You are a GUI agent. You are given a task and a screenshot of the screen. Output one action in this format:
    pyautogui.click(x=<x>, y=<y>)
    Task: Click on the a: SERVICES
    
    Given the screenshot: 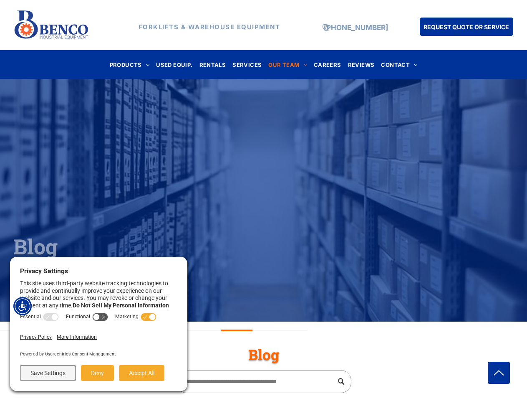 What is the action you would take?
    pyautogui.click(x=247, y=64)
    